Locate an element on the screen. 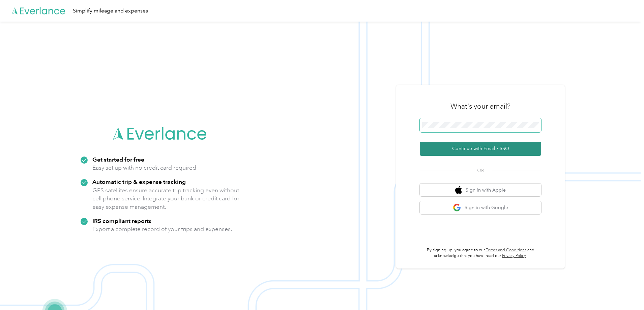 Image resolution: width=644 pixels, height=310 pixels. button: apple logoSign in with Apple is located at coordinates (480, 190).